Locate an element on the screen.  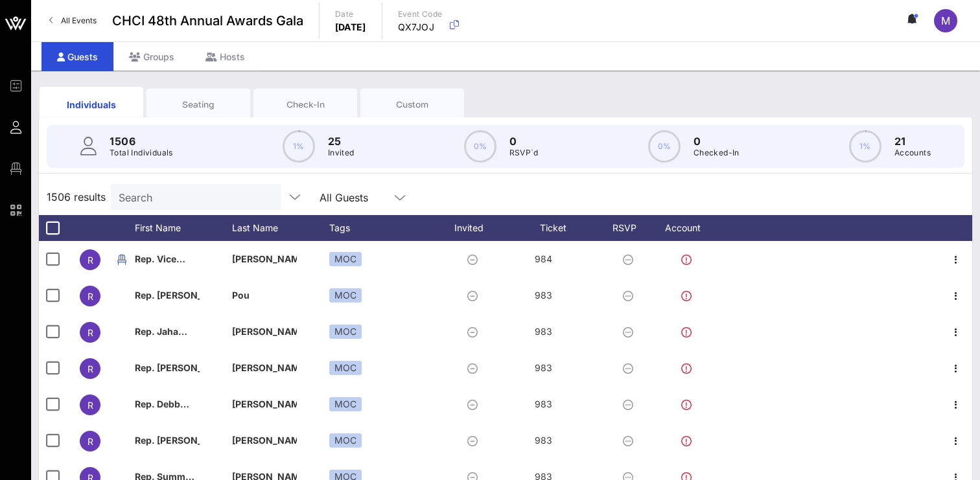
div: Check-In is located at coordinates (306, 104).